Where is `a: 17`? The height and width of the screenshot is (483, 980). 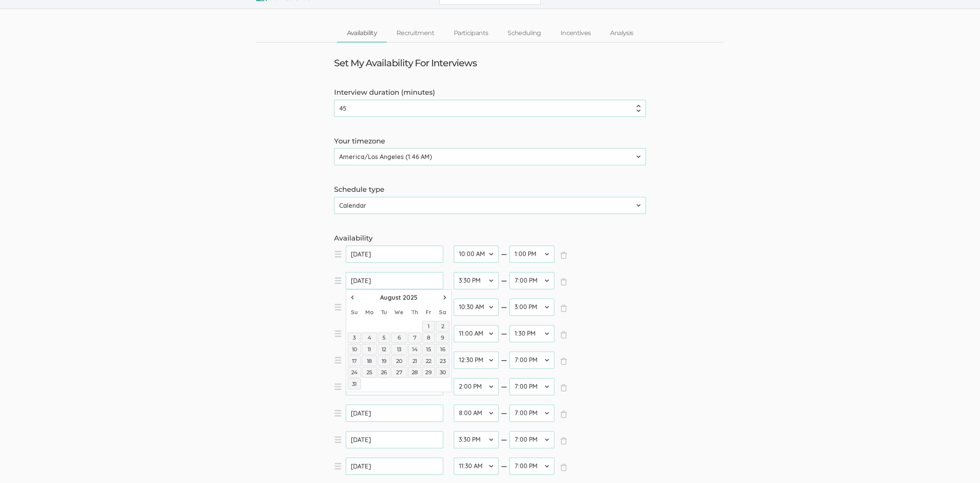
a: 17 is located at coordinates (354, 361).